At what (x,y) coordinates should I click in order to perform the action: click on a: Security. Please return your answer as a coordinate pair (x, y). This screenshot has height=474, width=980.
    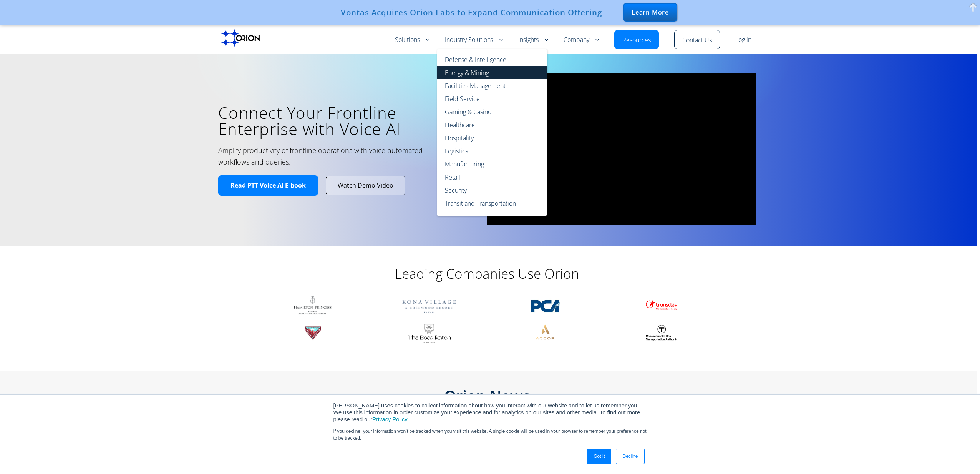
    Looking at the image, I should click on (492, 191).